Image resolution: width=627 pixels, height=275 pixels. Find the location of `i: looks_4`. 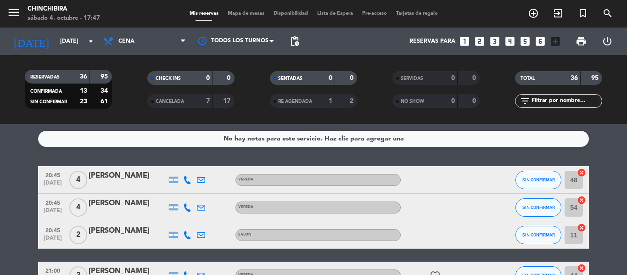

i: looks_4 is located at coordinates (510, 41).